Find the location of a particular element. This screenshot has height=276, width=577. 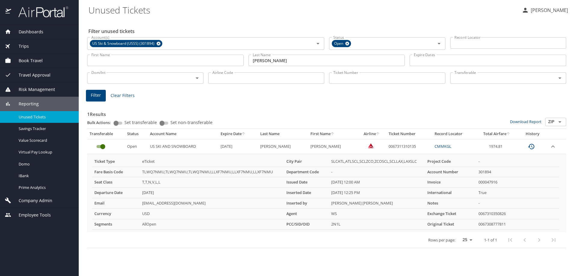

th: Issued Date is located at coordinates (306, 182).